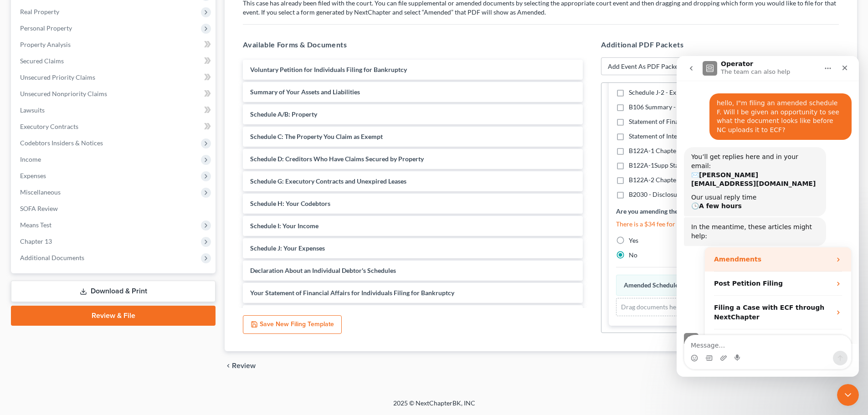  What do you see at coordinates (31, 159) in the screenshot?
I see `span: Income` at bounding box center [31, 159].